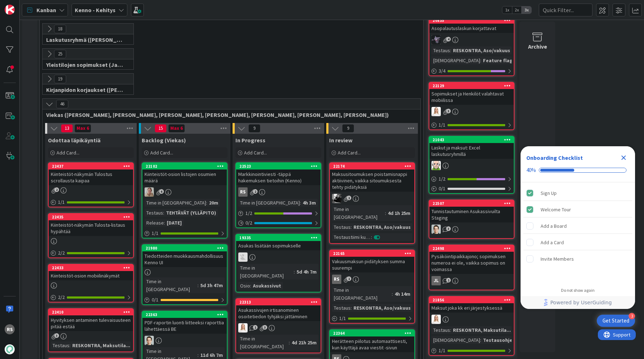 This screenshot has height=359, width=644. Describe the element at coordinates (372, 333) in the screenshot. I see `div: 22364` at that location.